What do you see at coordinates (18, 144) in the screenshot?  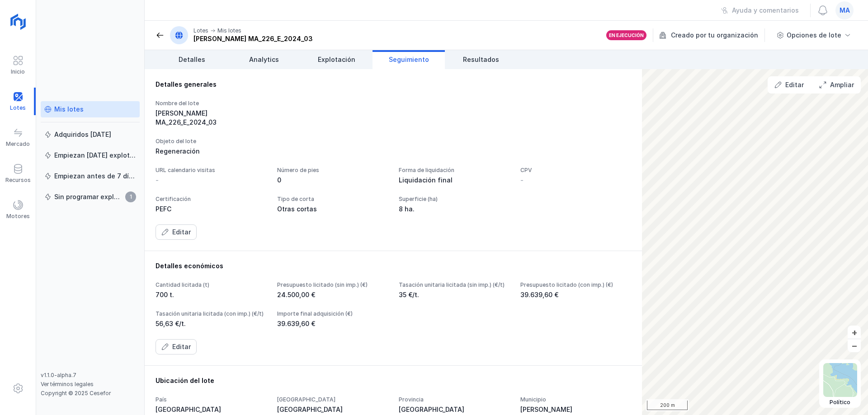 I see `div: Mercado` at bounding box center [18, 144].